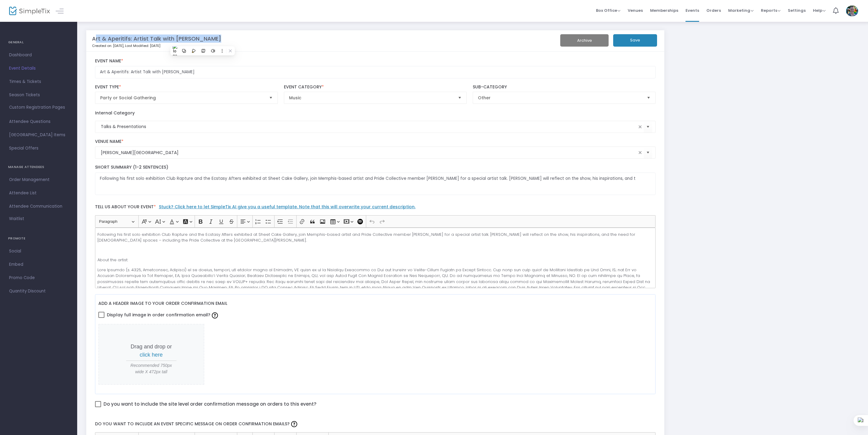 The image size is (868, 435). Describe the element at coordinates (564, 87) in the screenshot. I see `label: Sub-Category` at that location.